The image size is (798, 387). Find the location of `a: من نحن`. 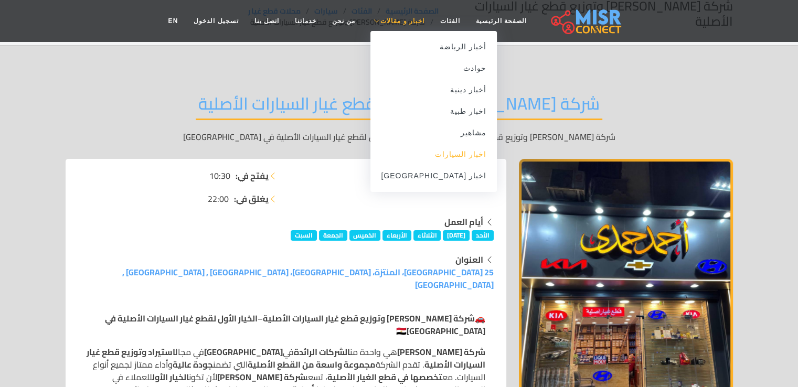

a: من نحن is located at coordinates (344, 21).